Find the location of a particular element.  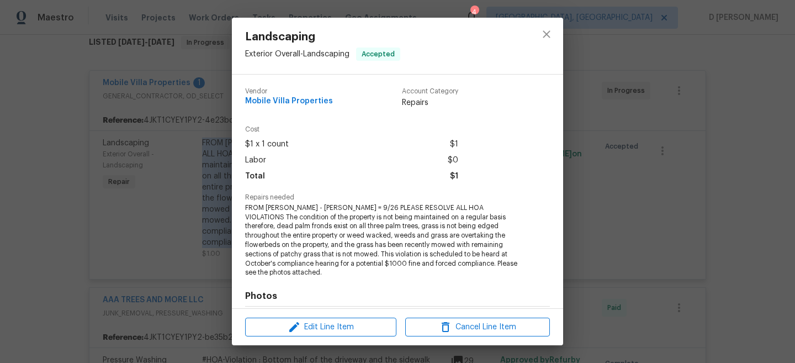

span: Cancel Line Item is located at coordinates (477, 327).